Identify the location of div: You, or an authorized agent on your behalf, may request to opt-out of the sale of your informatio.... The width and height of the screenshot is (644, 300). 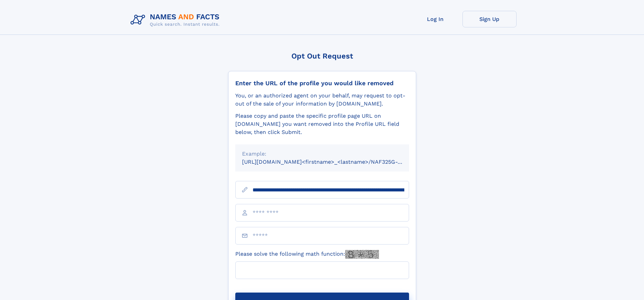
(322, 100).